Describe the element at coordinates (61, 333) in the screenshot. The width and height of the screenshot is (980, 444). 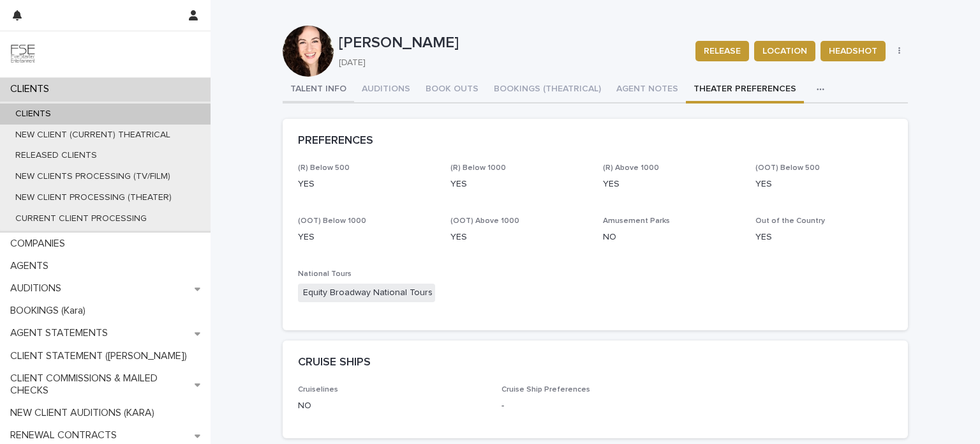
I see `p: AGENT STATEMENTS` at that location.